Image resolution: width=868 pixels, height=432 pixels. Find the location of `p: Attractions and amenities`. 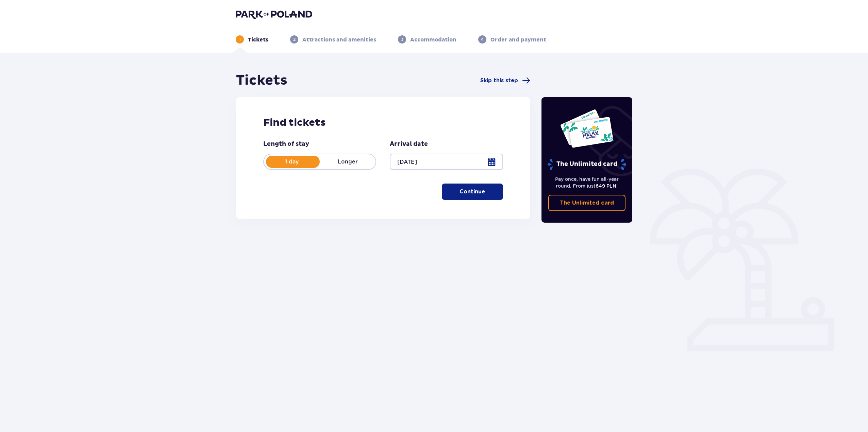

p: Attractions and amenities is located at coordinates (339, 39).